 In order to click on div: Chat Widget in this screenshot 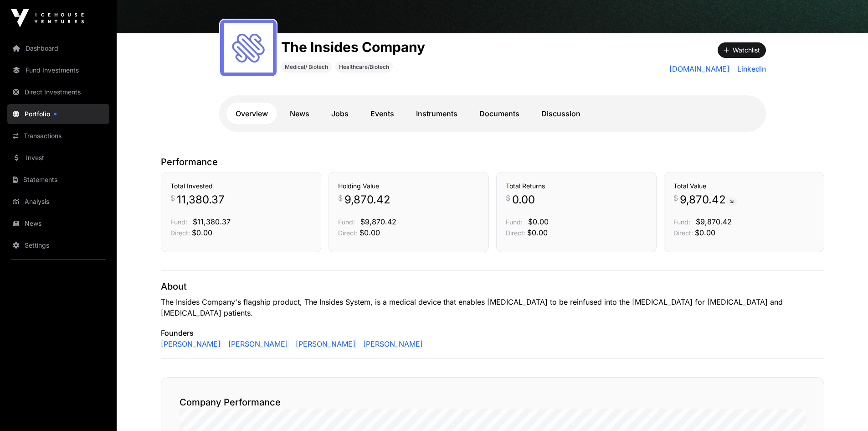, I will do `click(845, 409)`.